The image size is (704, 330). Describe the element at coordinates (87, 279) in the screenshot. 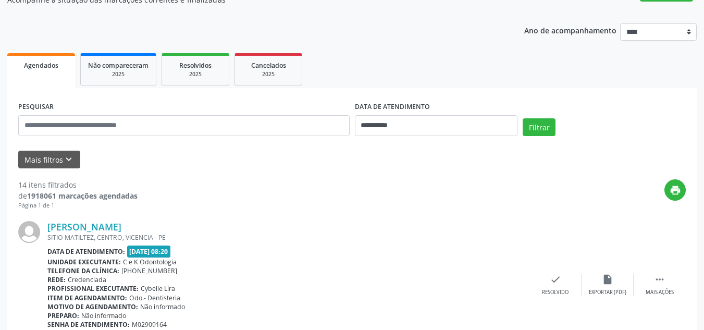

I see `span: Credenciada` at that location.